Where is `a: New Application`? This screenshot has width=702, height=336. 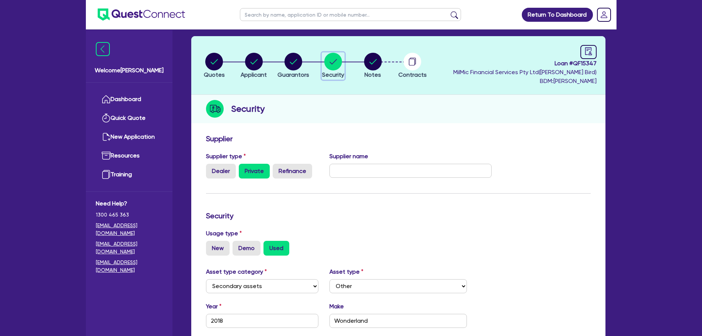
a: New Application is located at coordinates (129, 137).